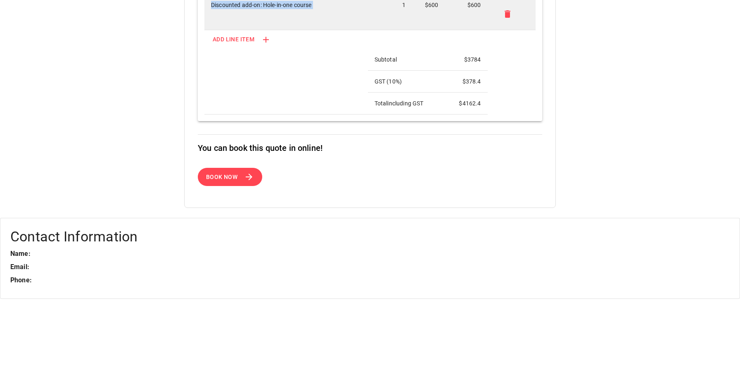 The width and height of the screenshot is (740, 365). What do you see at coordinates (406, 103) in the screenshot?
I see `td: Total including GST` at bounding box center [406, 103].